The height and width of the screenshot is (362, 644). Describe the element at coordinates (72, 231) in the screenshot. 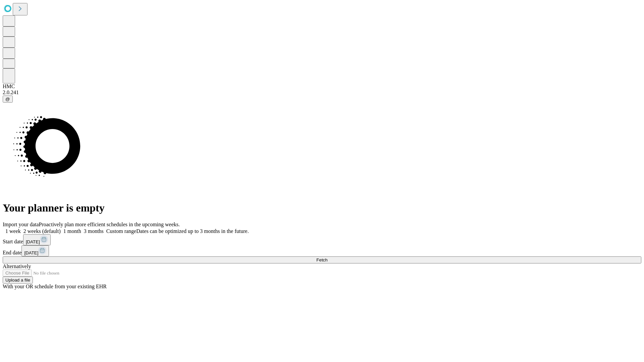

I see `span: 1 month` at that location.